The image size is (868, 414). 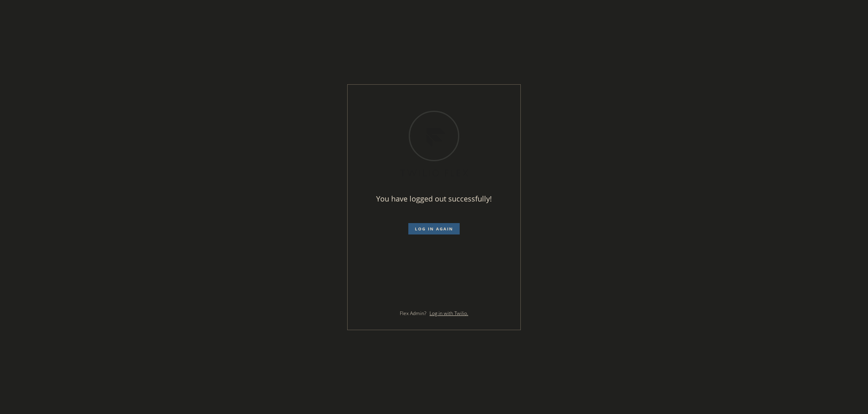 I want to click on span: You have logged out successfully!, so click(x=434, y=199).